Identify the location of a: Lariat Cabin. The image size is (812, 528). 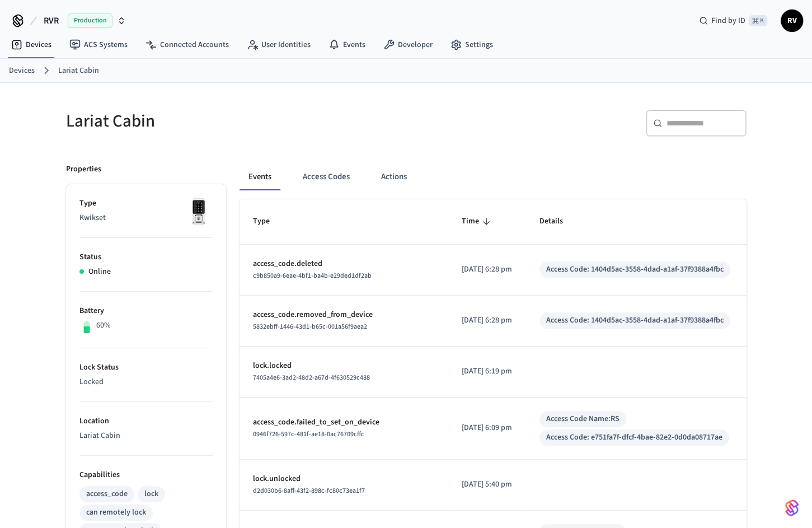
(78, 71).